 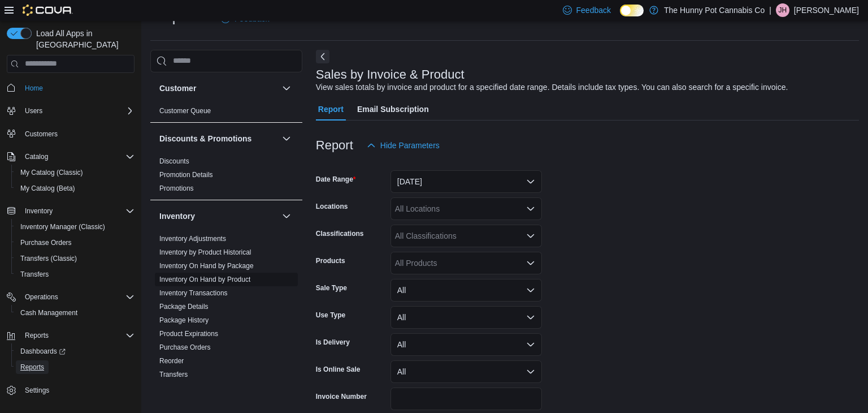 What do you see at coordinates (341, 396) in the screenshot?
I see `label: Invoice Number` at bounding box center [341, 396].